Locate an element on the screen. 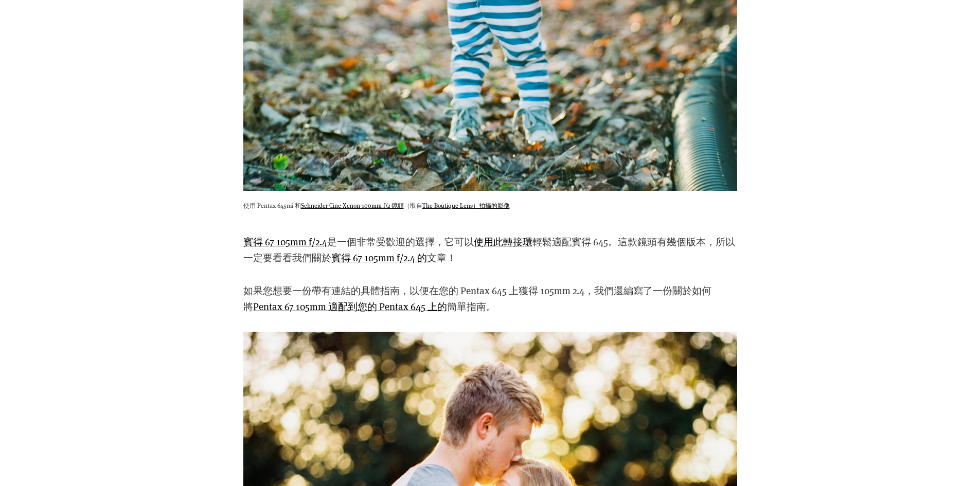 The height and width of the screenshot is (486, 980). font: 文章！ is located at coordinates (441, 257).